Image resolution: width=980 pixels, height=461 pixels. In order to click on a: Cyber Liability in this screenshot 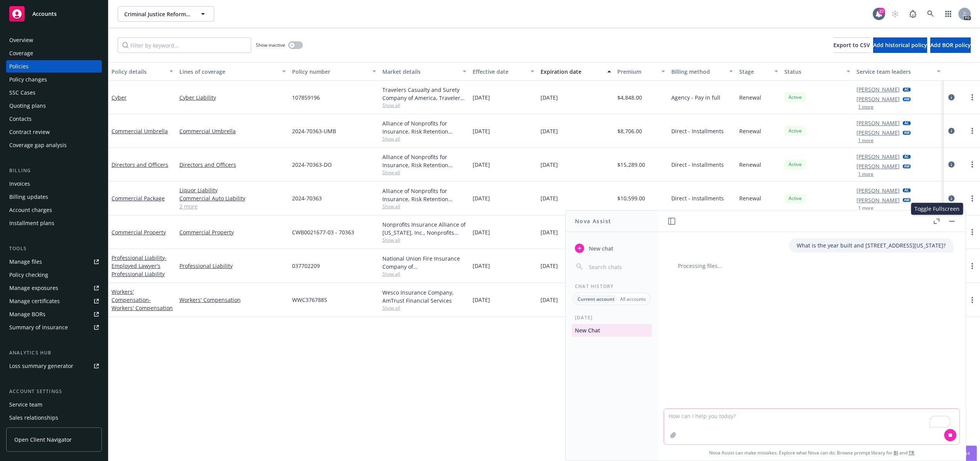, I will do `click(233, 98)`.